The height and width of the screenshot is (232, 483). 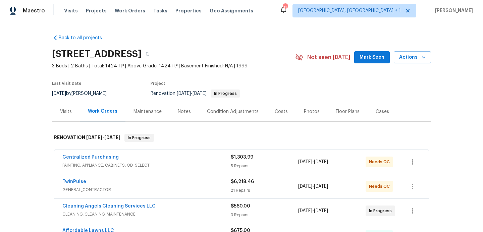 What do you see at coordinates (347, 112) in the screenshot?
I see `div: Floor Plans` at bounding box center [347, 112].